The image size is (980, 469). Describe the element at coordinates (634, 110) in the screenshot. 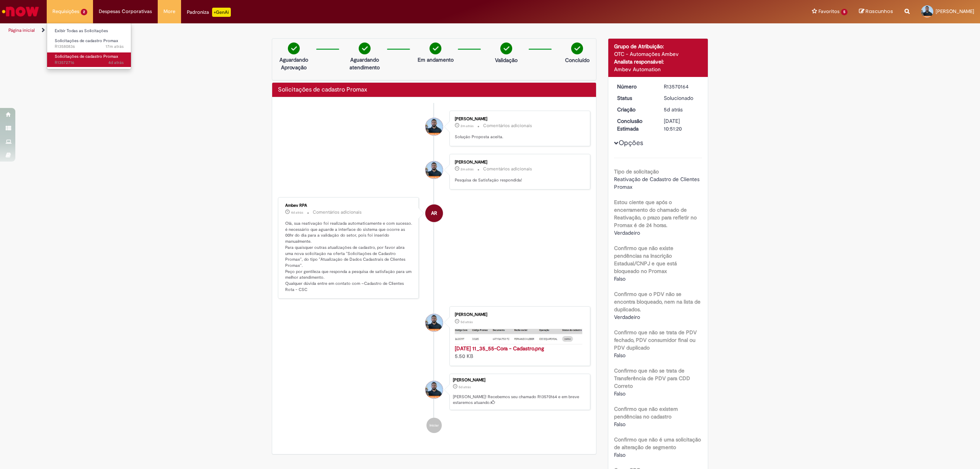

I see `dt: Criação` at that location.